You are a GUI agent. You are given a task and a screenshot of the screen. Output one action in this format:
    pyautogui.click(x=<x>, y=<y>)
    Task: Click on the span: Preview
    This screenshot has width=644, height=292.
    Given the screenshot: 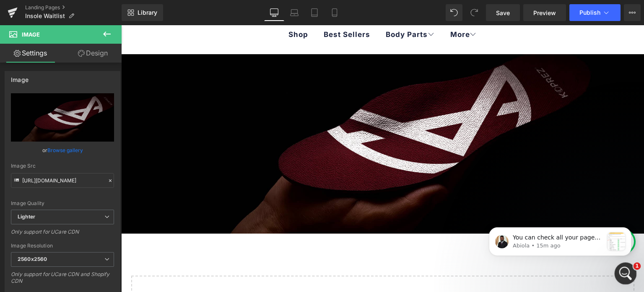 What is the action you would take?
    pyautogui.click(x=544, y=13)
    